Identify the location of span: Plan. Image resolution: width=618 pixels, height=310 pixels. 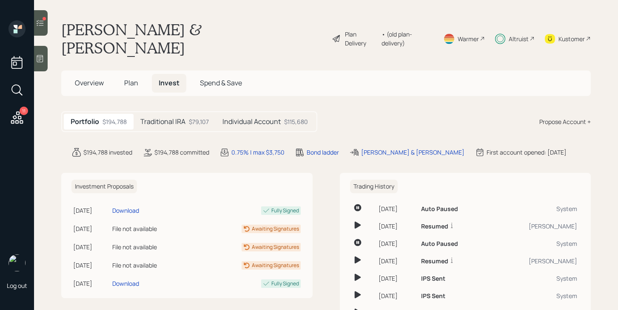
(131, 83).